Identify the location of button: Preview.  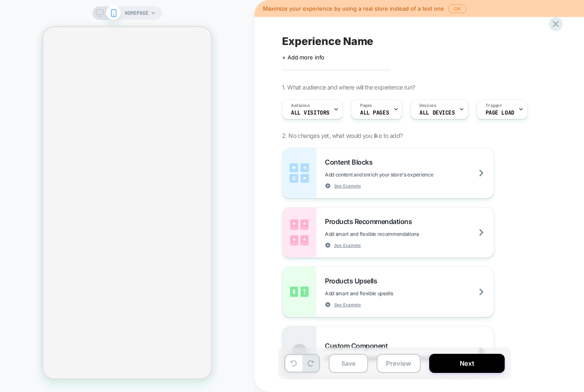
(399, 363).